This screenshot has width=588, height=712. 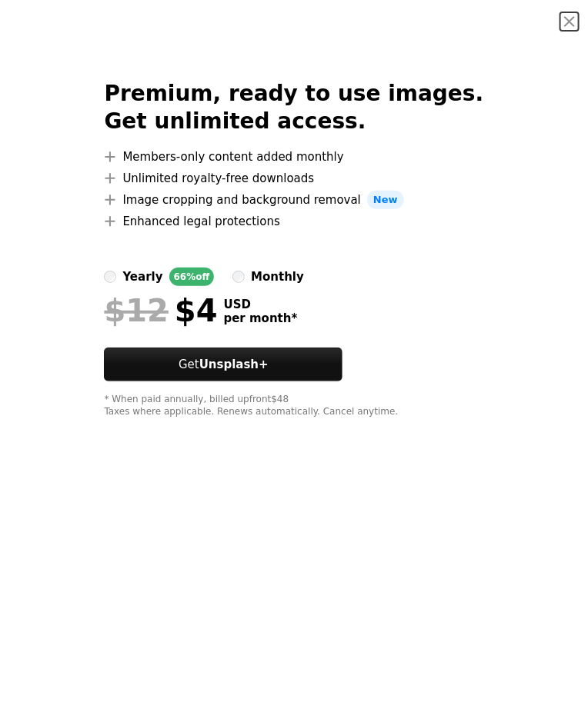 I want to click on div: * When paid annually, billed upfront $48 Taxes where applicable. Renews automatically. Cancel any..., so click(x=293, y=406).